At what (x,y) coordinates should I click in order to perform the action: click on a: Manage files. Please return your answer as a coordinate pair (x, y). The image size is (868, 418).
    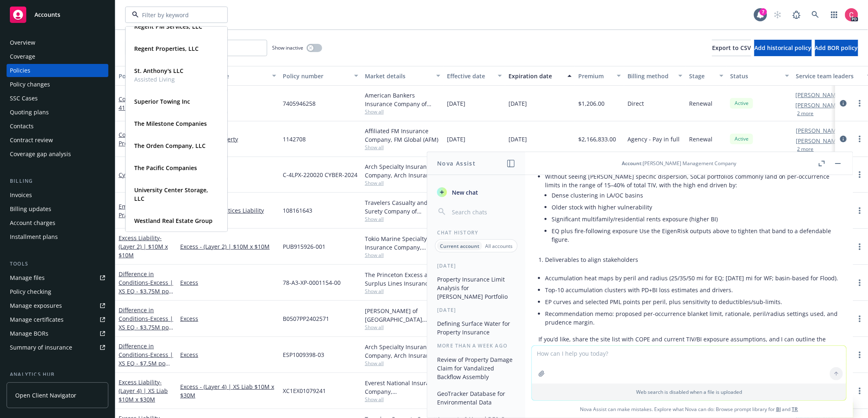
    Looking at the image, I should click on (57, 278).